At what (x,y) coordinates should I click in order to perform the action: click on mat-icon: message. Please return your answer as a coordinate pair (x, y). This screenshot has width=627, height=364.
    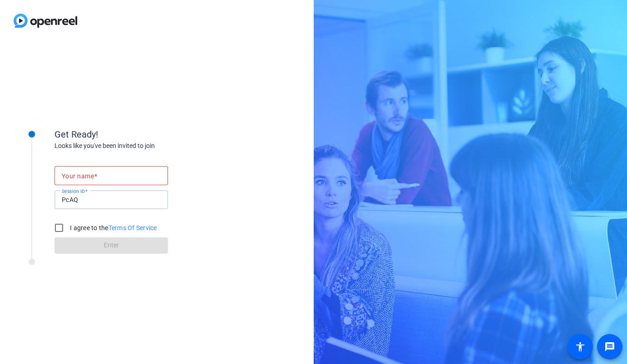
    Looking at the image, I should click on (610, 347).